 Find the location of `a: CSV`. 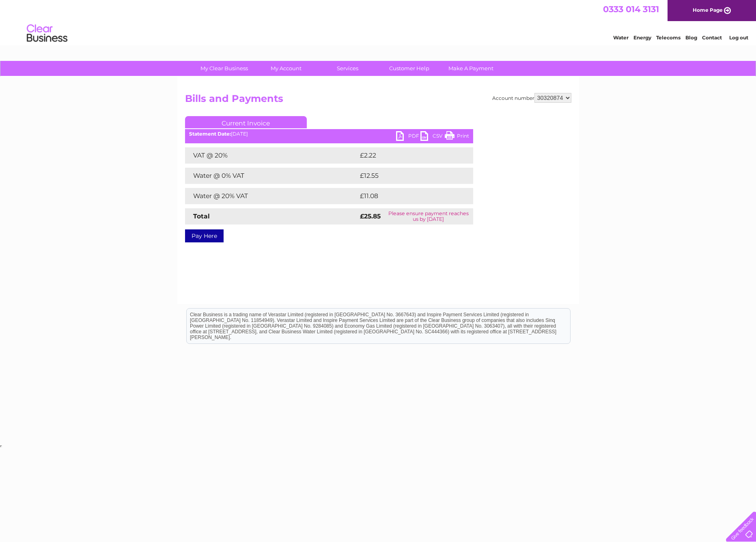

a: CSV is located at coordinates (433, 137).